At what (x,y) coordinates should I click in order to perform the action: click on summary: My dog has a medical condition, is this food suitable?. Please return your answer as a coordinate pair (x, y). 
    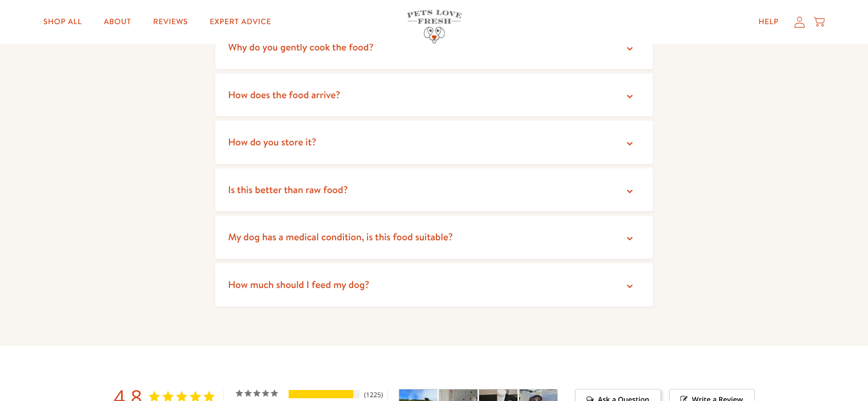
    Looking at the image, I should click on (434, 237).